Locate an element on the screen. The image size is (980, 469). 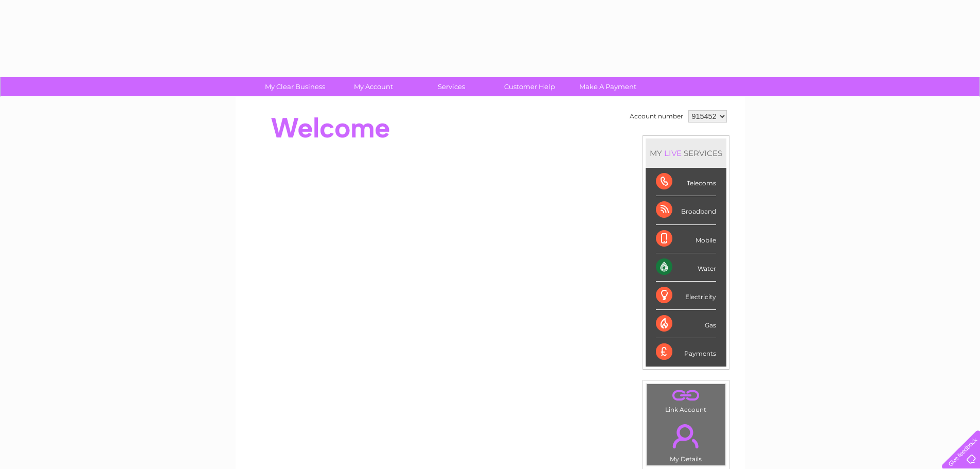
div: Water is located at coordinates (685, 267).